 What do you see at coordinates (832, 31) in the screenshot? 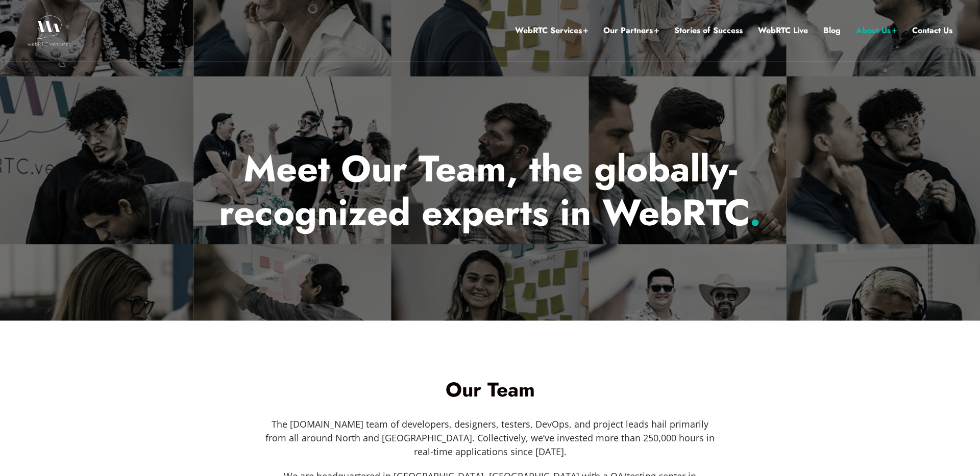
I see `a: Blog` at bounding box center [832, 31].